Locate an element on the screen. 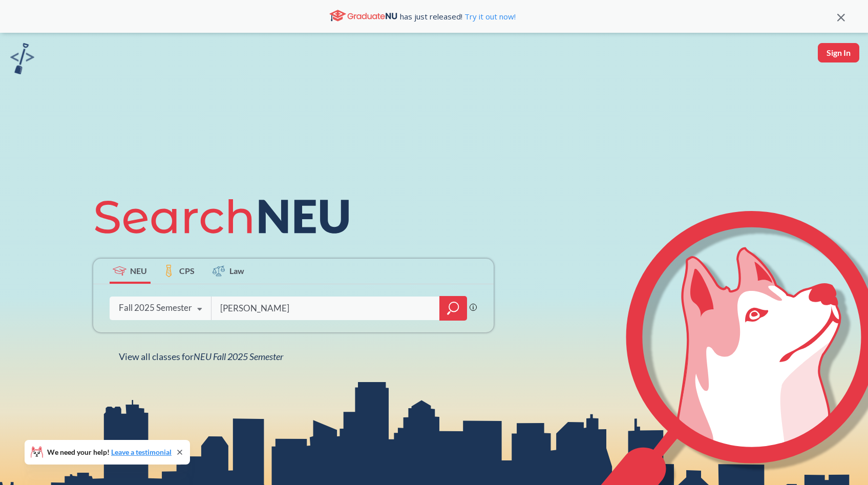 This screenshot has height=485, width=868. svg: magnifying glass is located at coordinates (453, 309).